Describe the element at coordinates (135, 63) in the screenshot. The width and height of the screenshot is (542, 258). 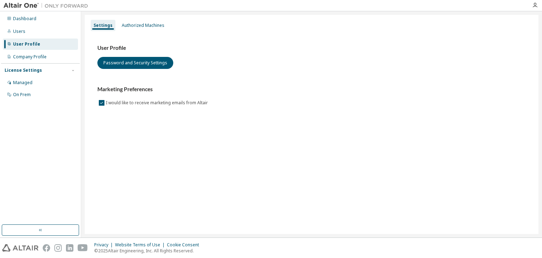
I see `button: Password and Security Settings` at that location.